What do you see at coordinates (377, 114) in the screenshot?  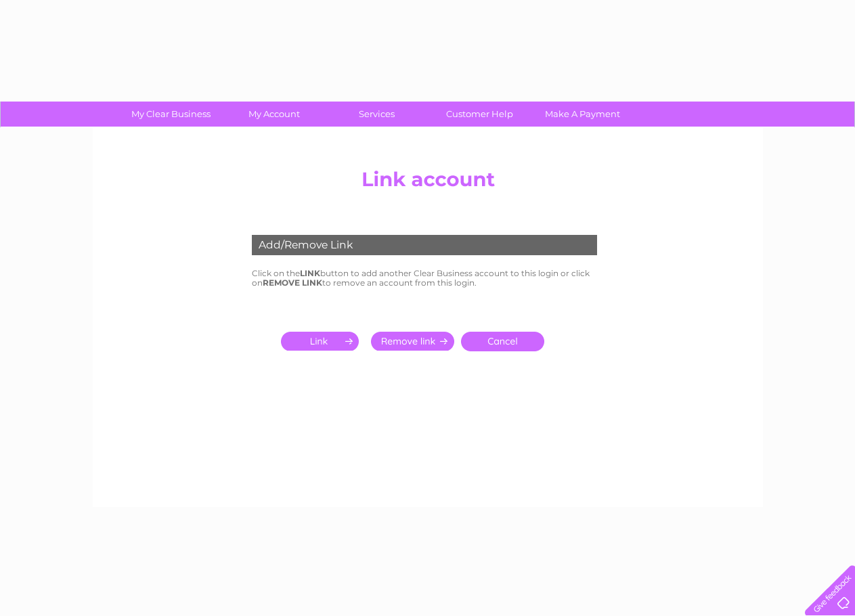 I see `a: Services` at bounding box center [377, 114].